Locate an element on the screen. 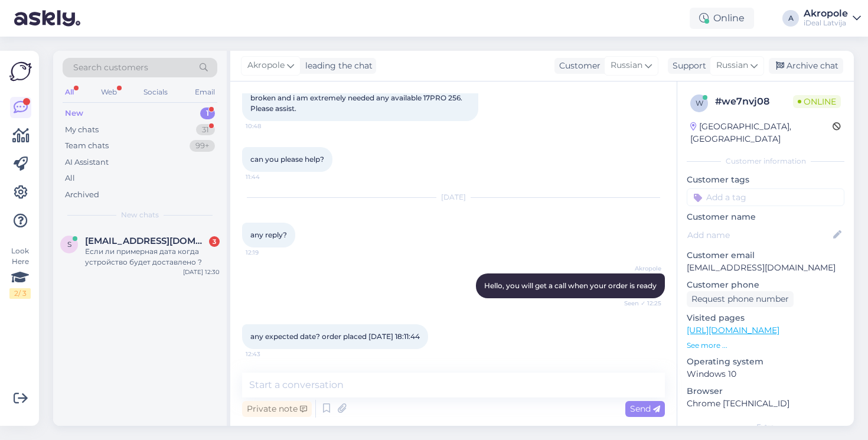 The height and width of the screenshot is (440, 868). div: My chats is located at coordinates (81, 130).